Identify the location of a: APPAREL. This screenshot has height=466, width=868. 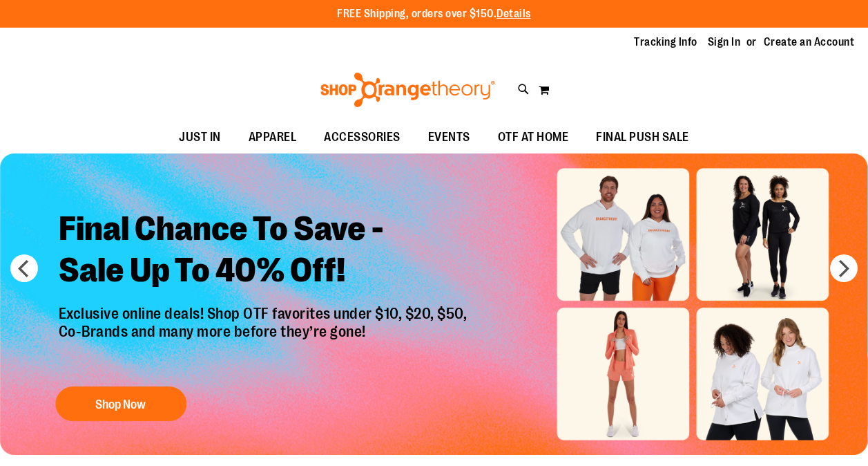
(273, 137).